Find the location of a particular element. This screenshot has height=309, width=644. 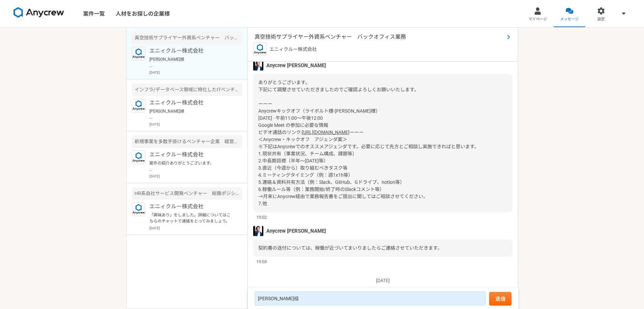

span: 19:02 is located at coordinates (262, 217).